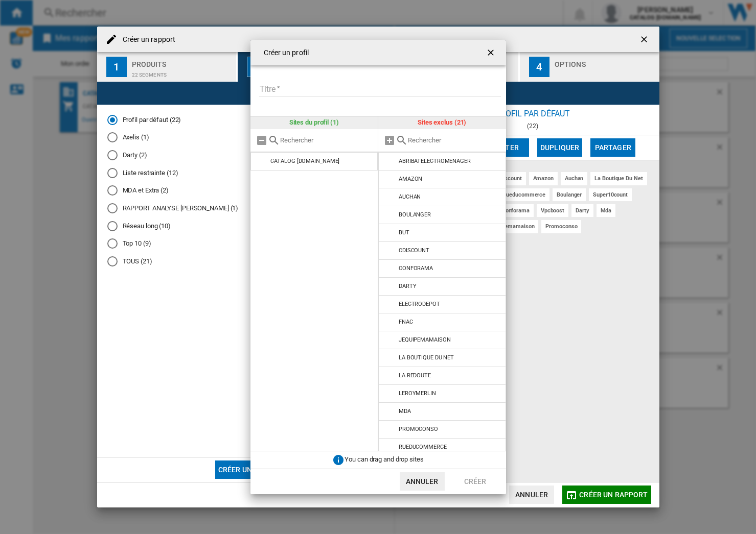 Image resolution: width=756 pixels, height=534 pixels. What do you see at coordinates (405, 411) in the screenshot?
I see `div: MDA` at bounding box center [405, 411].